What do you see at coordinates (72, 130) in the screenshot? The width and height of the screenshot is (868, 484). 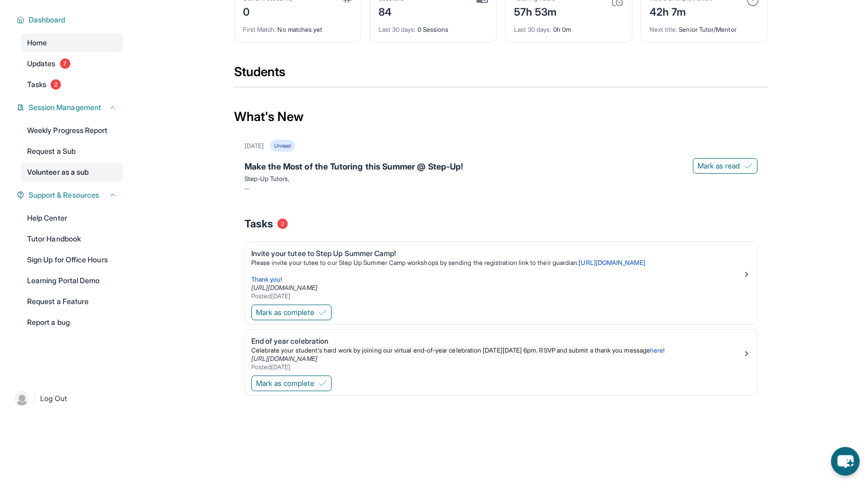 I see `a: Weekly Progress Report` at bounding box center [72, 130].